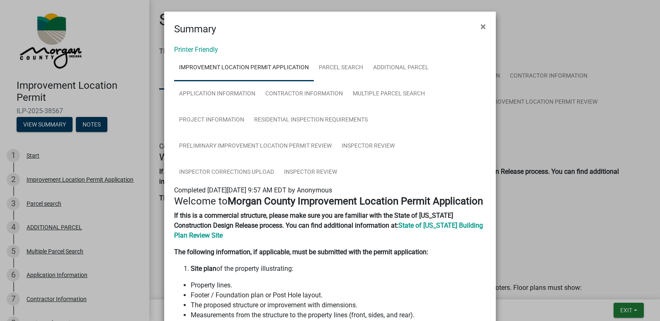 This screenshot has width=660, height=321. What do you see at coordinates (212, 120) in the screenshot?
I see `a: Project Information` at bounding box center [212, 120].